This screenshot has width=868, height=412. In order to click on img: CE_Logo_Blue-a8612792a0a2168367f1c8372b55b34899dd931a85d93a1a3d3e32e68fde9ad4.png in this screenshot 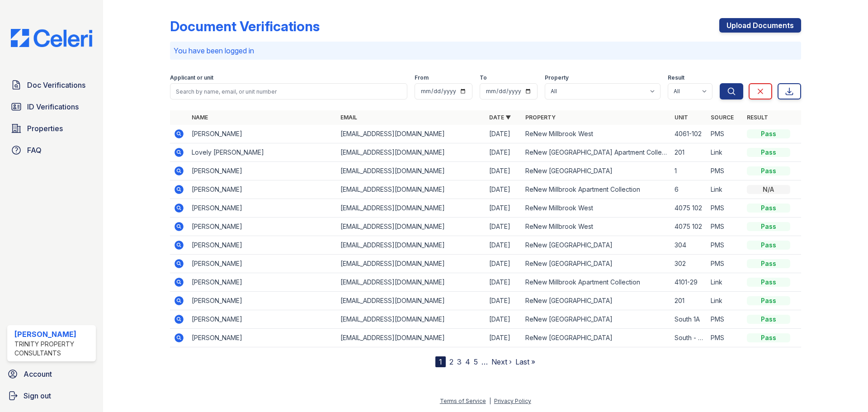, I will do `click(52, 38)`.